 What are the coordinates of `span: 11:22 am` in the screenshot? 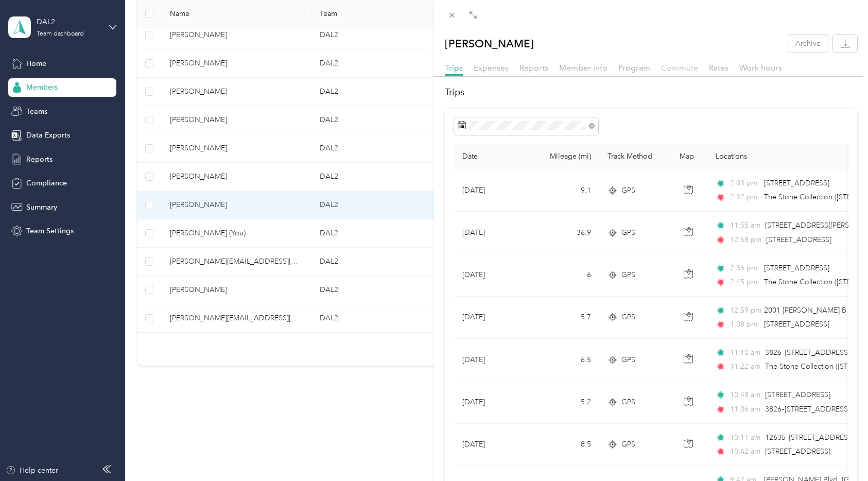 It's located at (745, 366).